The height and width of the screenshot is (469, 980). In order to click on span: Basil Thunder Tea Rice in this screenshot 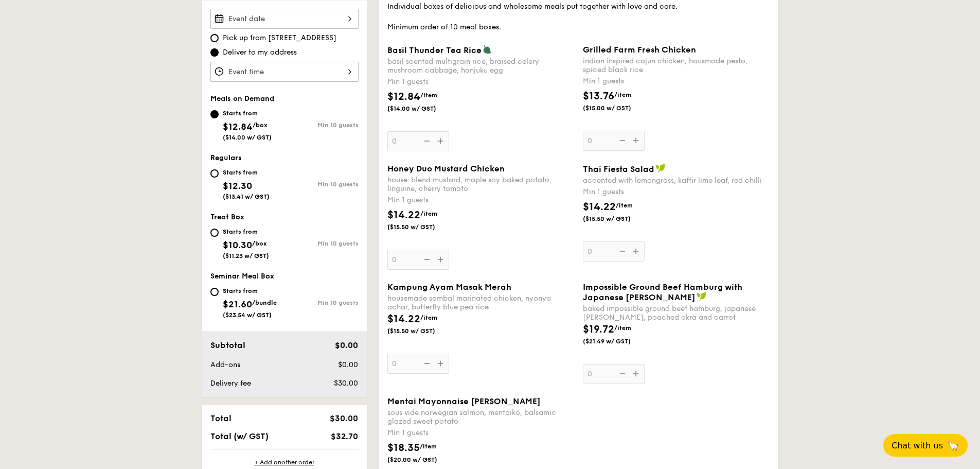, I will do `click(434, 50)`.